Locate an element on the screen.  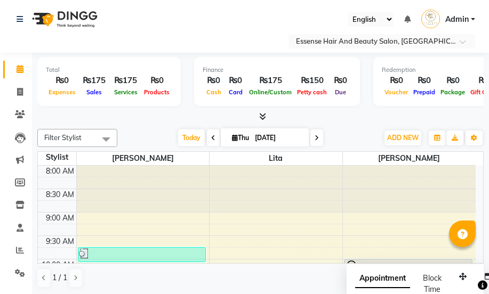
input: 2025-09-04 is located at coordinates (278, 138).